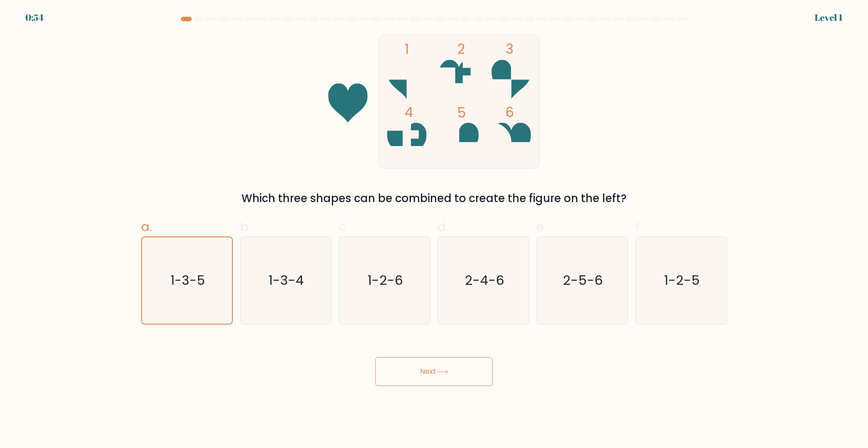 The height and width of the screenshot is (448, 868). I want to click on div: Which three shapes can be combined to create the figure on the left?, so click(434, 198).